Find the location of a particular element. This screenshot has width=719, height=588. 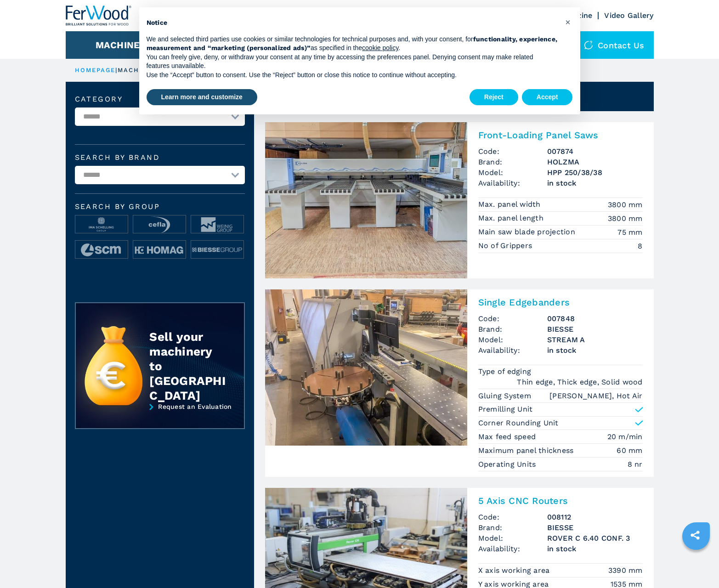

h3: ROVER C 6.40 CONF. 3 is located at coordinates (595, 538).